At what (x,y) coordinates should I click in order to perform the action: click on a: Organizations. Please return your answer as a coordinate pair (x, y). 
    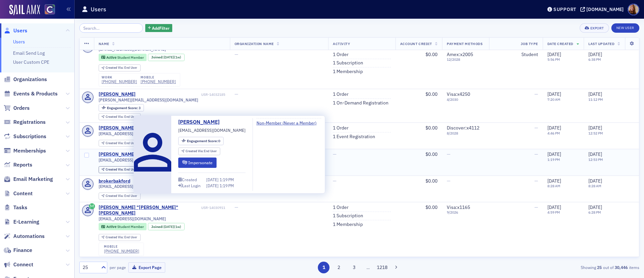
    Looking at the image, I should click on (25, 79).